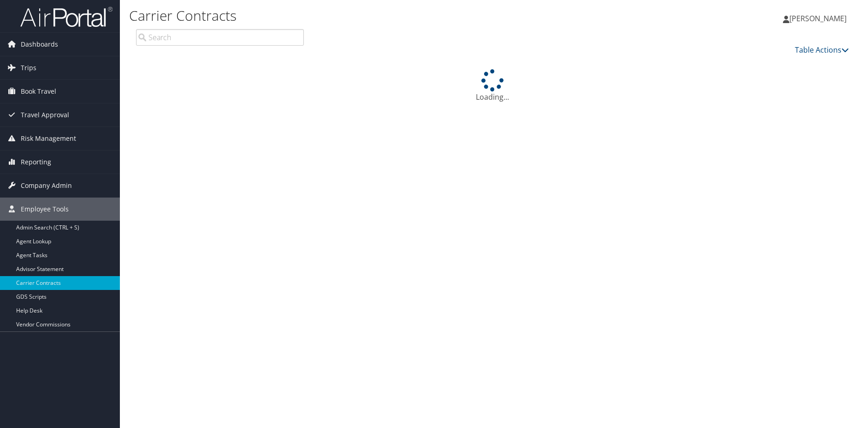 Image resolution: width=865 pixels, height=428 pixels. Describe the element at coordinates (29, 68) in the screenshot. I see `span: Trips` at that location.